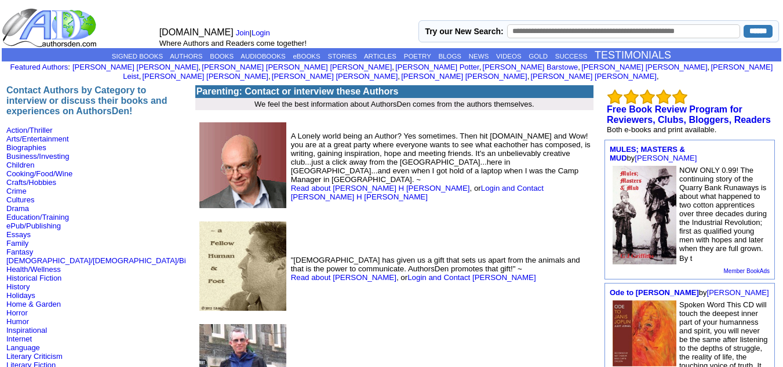  Describe the element at coordinates (34, 278) in the screenshot. I see `a: Historical Fiction` at that location.